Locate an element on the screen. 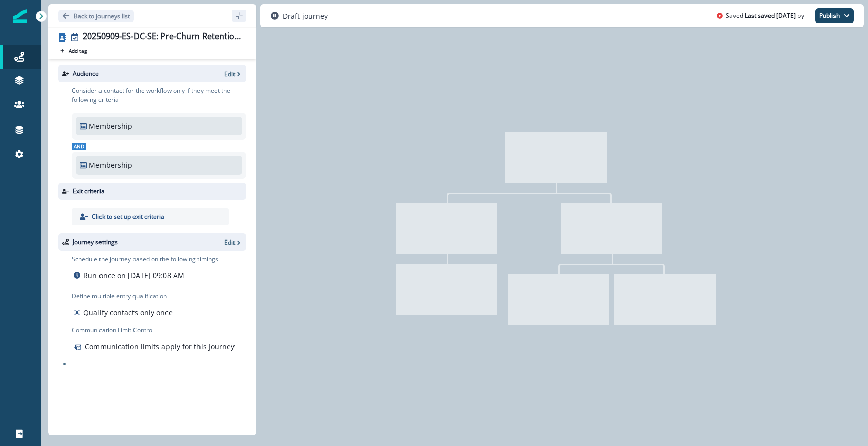 This screenshot has height=446, width=868. span: And is located at coordinates (79, 146).